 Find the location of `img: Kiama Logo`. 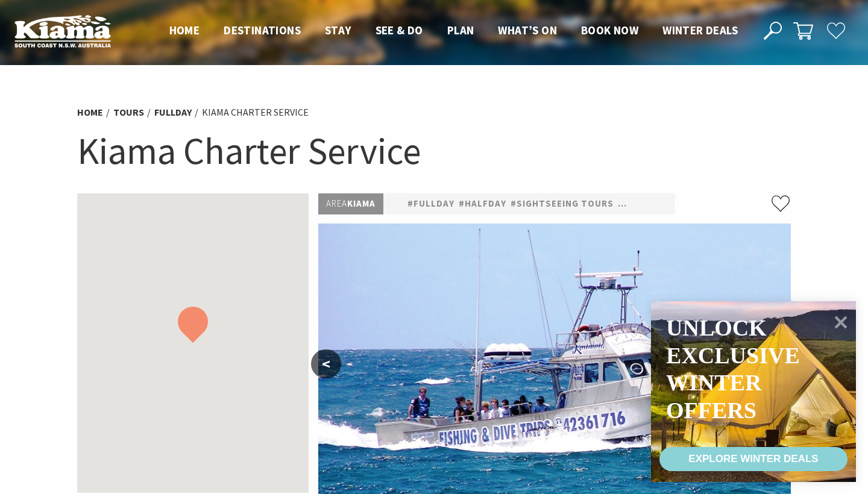

img: Kiama Logo is located at coordinates (63, 31).